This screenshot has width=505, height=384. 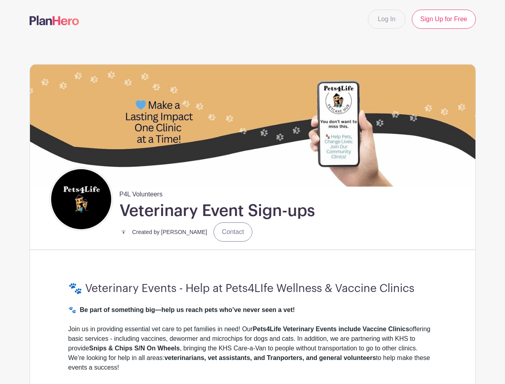 What do you see at coordinates (124, 232) in the screenshot?
I see `img: small%20square%20logo.jpg` at bounding box center [124, 232].